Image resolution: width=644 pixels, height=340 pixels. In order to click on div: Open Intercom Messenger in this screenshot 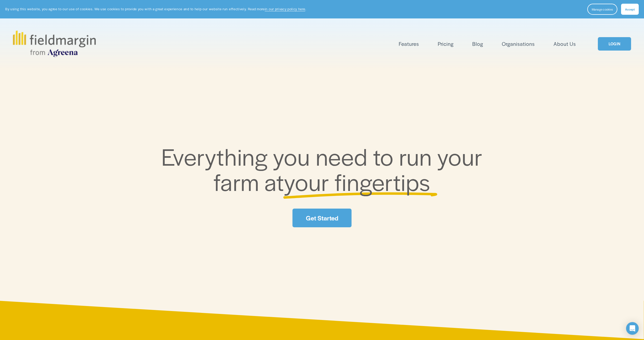, I will do `click(632, 329)`.